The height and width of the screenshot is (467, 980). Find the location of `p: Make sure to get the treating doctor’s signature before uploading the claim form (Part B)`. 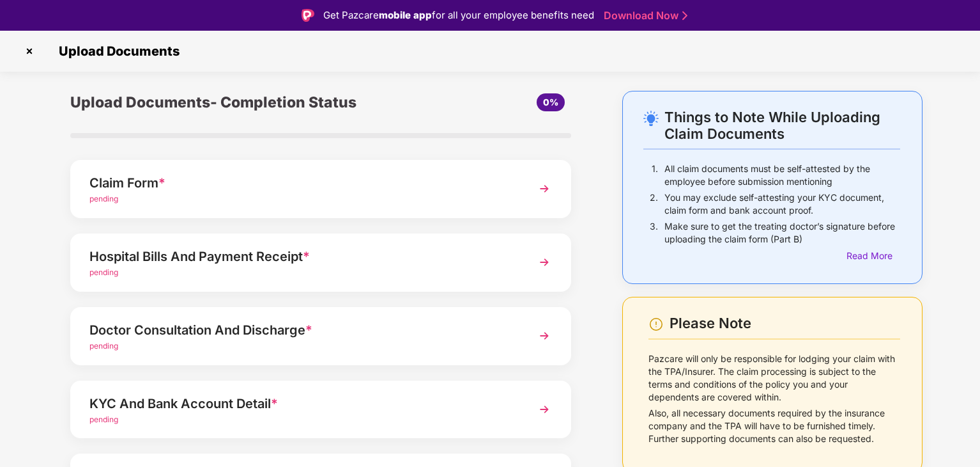

p: Make sure to get the treating doctor’s signature before uploading the claim form (Part B) is located at coordinates (782, 233).